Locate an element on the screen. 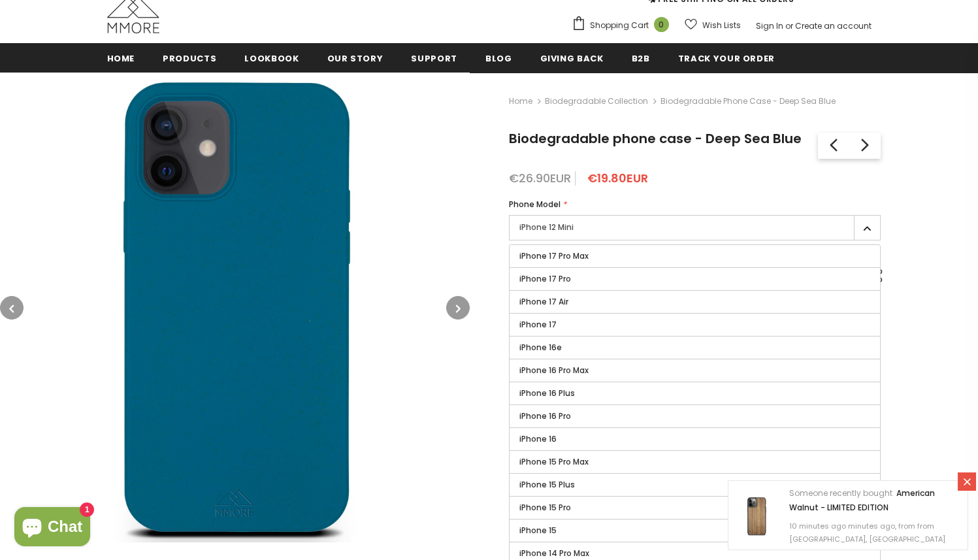  a: Shopping Cart 0 is located at coordinates (623, 25).